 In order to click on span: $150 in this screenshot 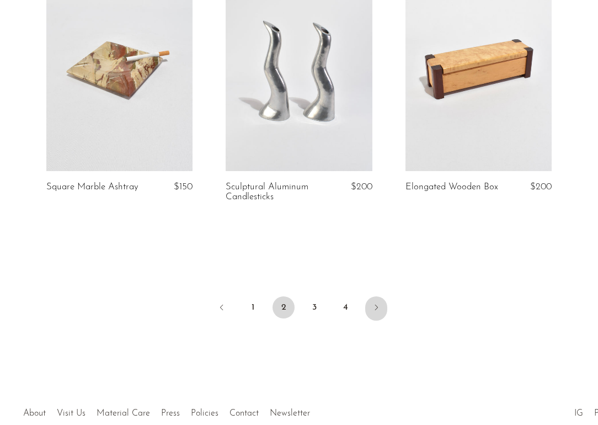, I will do `click(183, 186)`.